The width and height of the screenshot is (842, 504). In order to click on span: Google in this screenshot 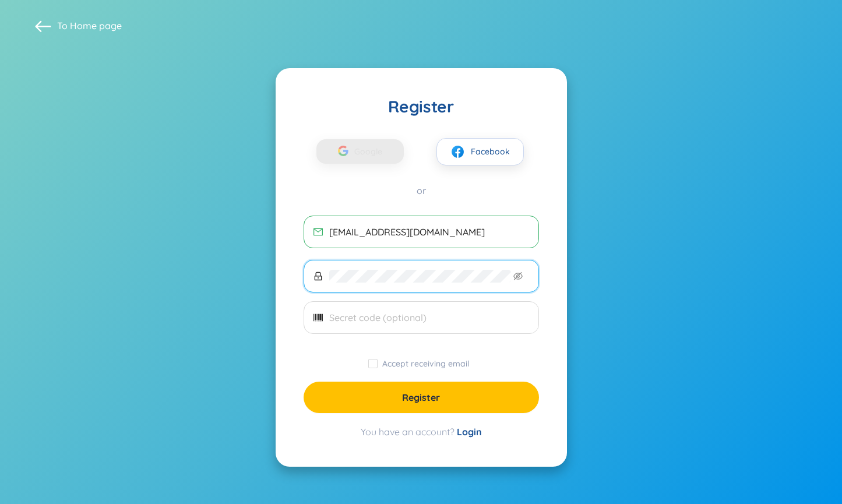, I will do `click(372, 152)`.